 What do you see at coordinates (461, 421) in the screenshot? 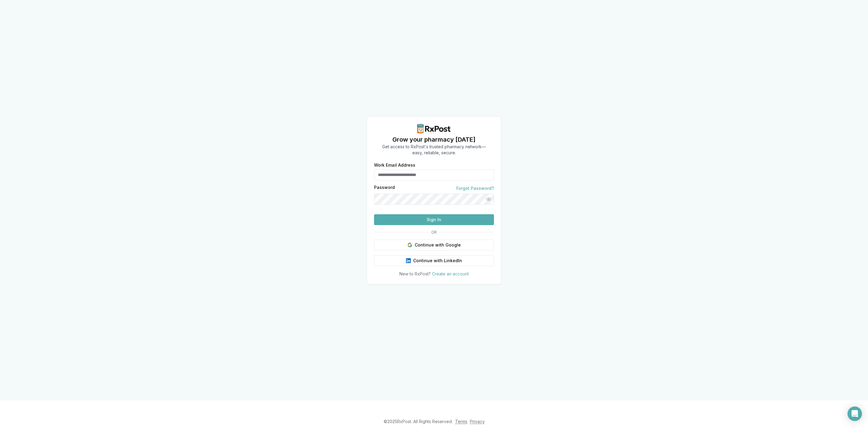
I see `a: Terms` at bounding box center [461, 421].